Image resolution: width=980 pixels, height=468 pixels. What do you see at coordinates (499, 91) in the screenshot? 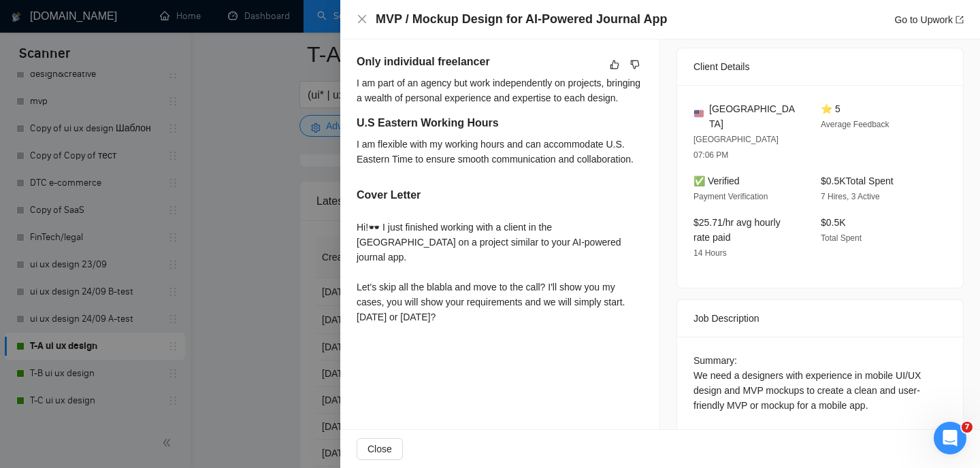
I see `div: I am part of an agency but work independently on projects, bringing a wealth of personal experien...` at bounding box center [499, 91].